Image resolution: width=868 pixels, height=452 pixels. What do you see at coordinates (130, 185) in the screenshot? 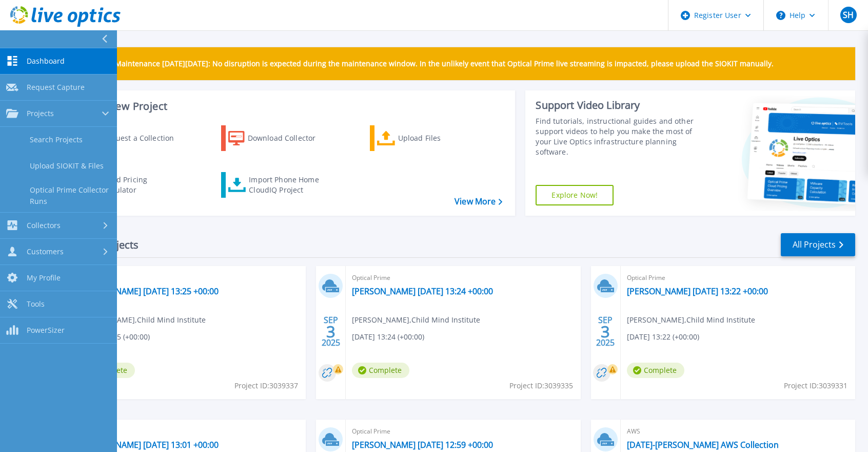
I see `a: Cloud Pricing Calculator` at bounding box center [130, 185].